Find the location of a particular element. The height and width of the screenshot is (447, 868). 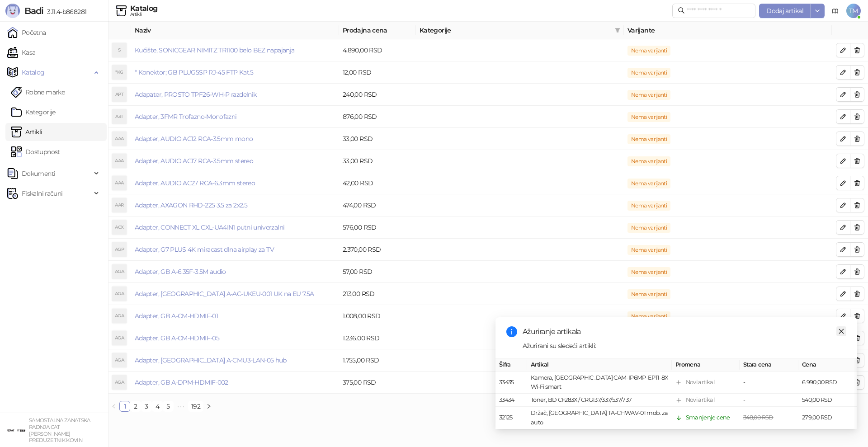

th: Artikal is located at coordinates (599, 365).